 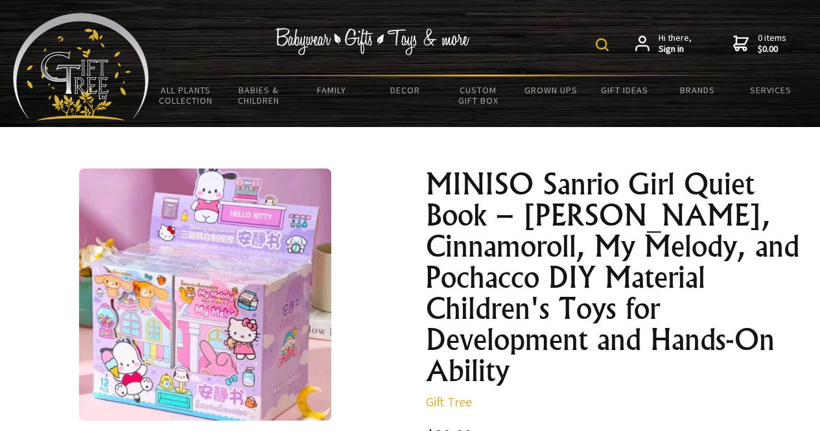 I want to click on a: Hi there,Sign in, so click(x=663, y=43).